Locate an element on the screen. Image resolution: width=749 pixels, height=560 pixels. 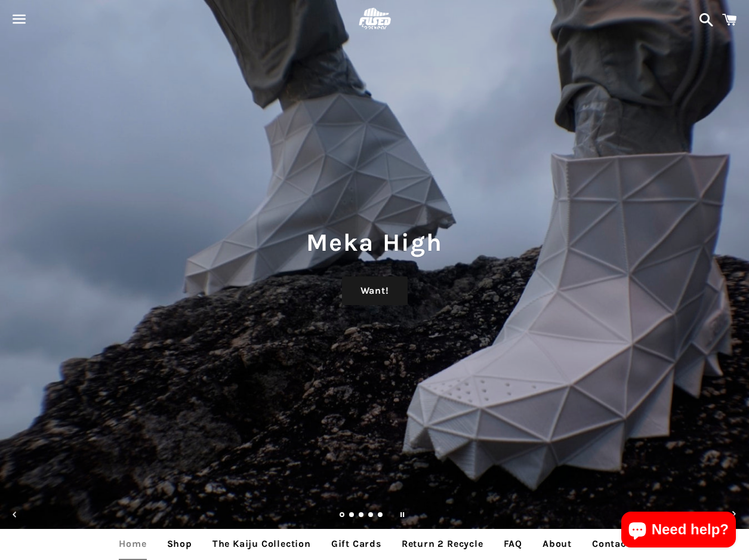
a: Contact is located at coordinates (611, 544).